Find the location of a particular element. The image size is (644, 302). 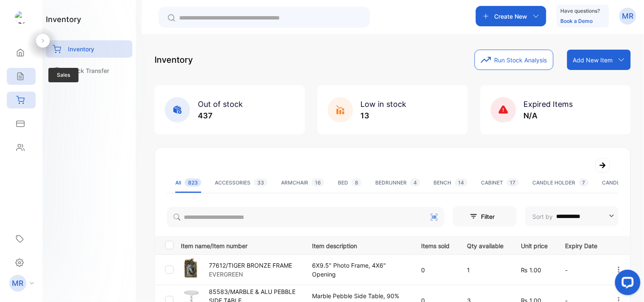

span: Expired Items is located at coordinates (549, 104).